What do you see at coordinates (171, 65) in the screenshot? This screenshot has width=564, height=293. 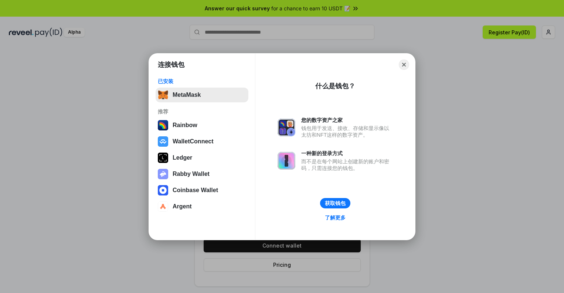 I see `h1: 连接钱包` at bounding box center [171, 65].